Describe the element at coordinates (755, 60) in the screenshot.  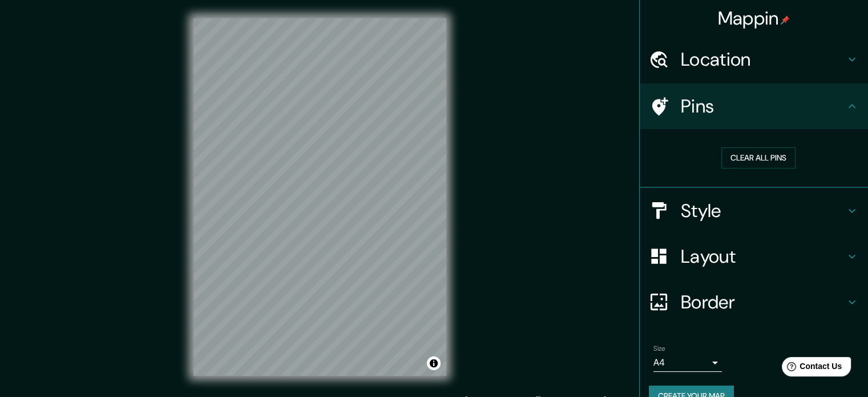
I see `div: Location` at that location.